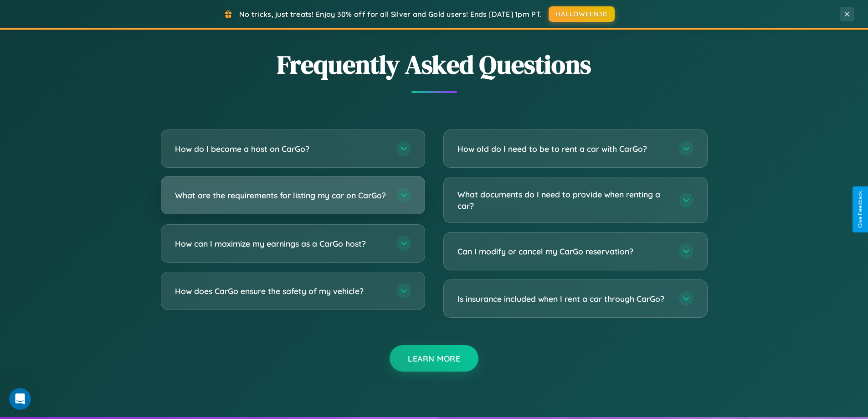 This screenshot has height=419, width=868. Describe the element at coordinates (434, 64) in the screenshot. I see `h2: Frequently Asked Questions` at that location.